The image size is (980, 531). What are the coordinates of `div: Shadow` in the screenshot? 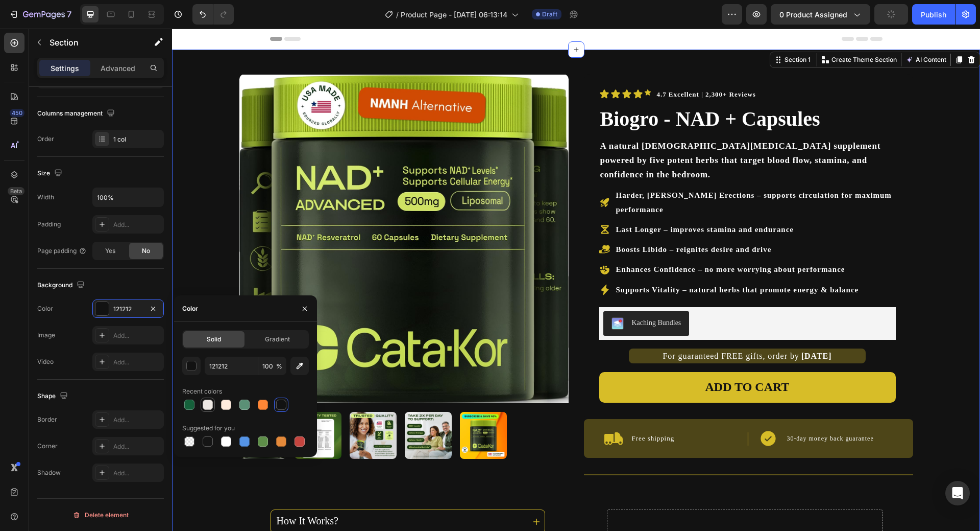 It's located at (49, 472).